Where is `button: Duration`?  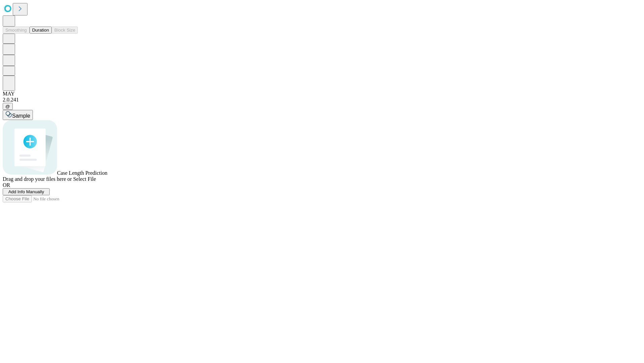 button: Duration is located at coordinates (41, 30).